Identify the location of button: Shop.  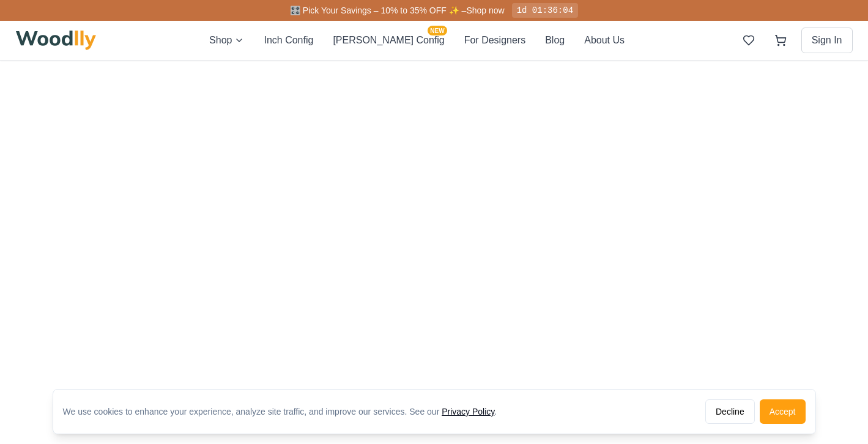
(226, 40).